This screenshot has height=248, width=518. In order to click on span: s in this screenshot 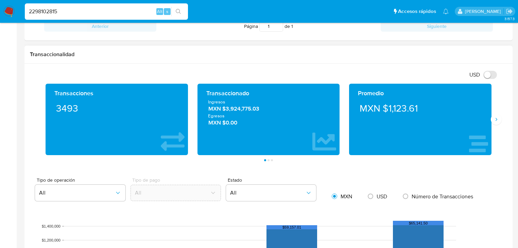, I will do `click(167, 11)`.